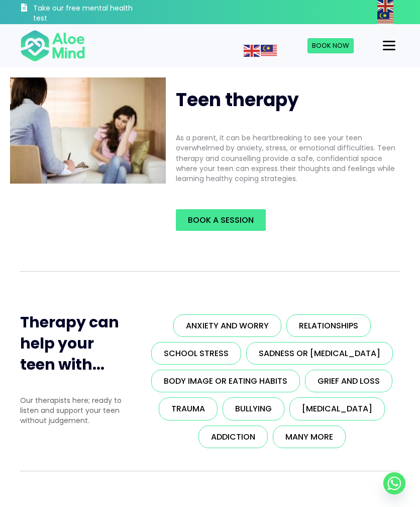  Describe the element at coordinates (329, 326) in the screenshot. I see `a: Relationships` at that location.